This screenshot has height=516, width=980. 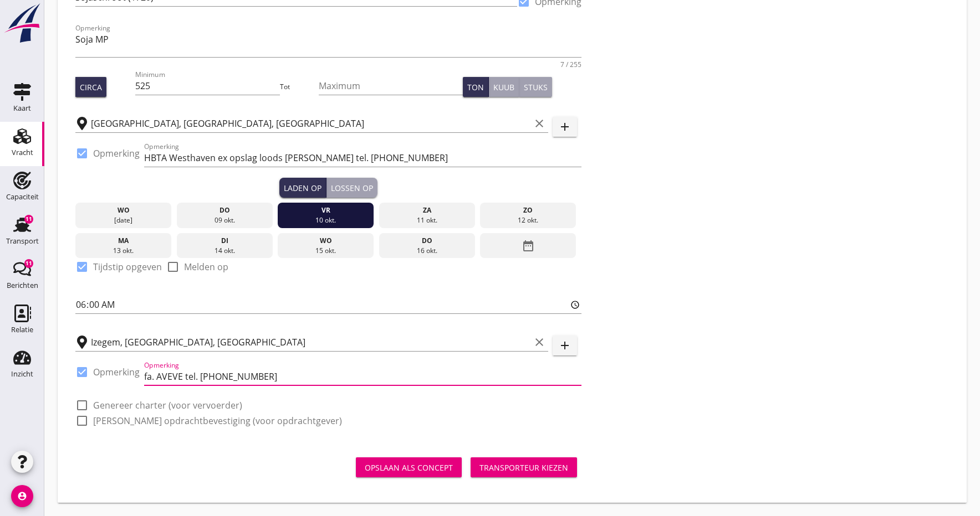 I want to click on label: Tijdstip opgeven, so click(x=127, y=267).